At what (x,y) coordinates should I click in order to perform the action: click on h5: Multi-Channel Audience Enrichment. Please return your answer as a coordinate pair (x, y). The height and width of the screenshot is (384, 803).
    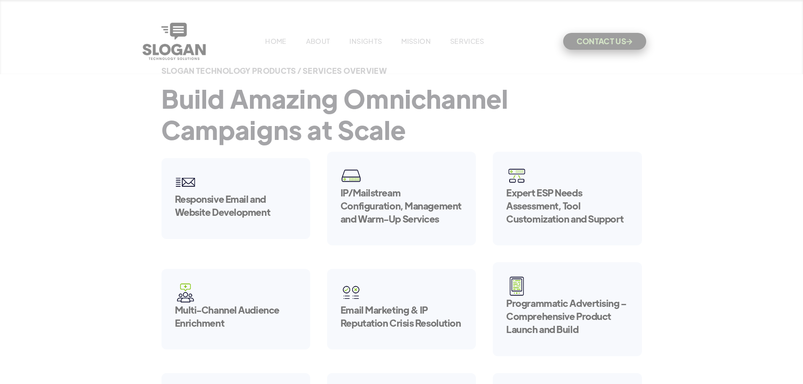
    Looking at the image, I should click on (236, 316).